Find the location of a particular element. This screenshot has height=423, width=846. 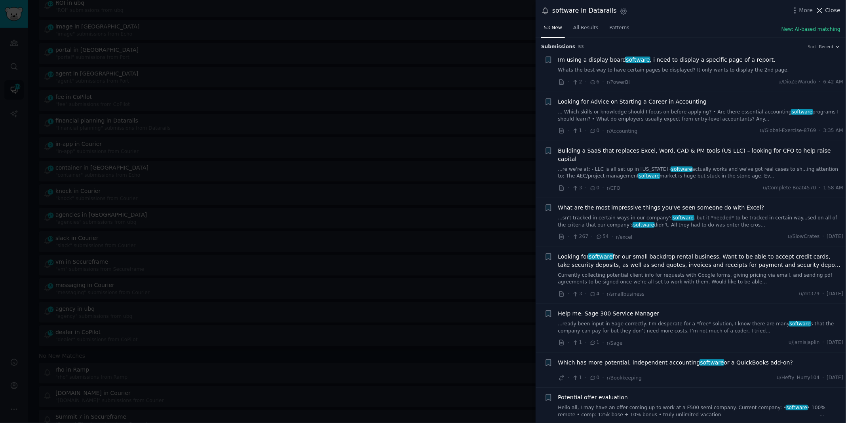

span: r/Accounting is located at coordinates (622, 131).